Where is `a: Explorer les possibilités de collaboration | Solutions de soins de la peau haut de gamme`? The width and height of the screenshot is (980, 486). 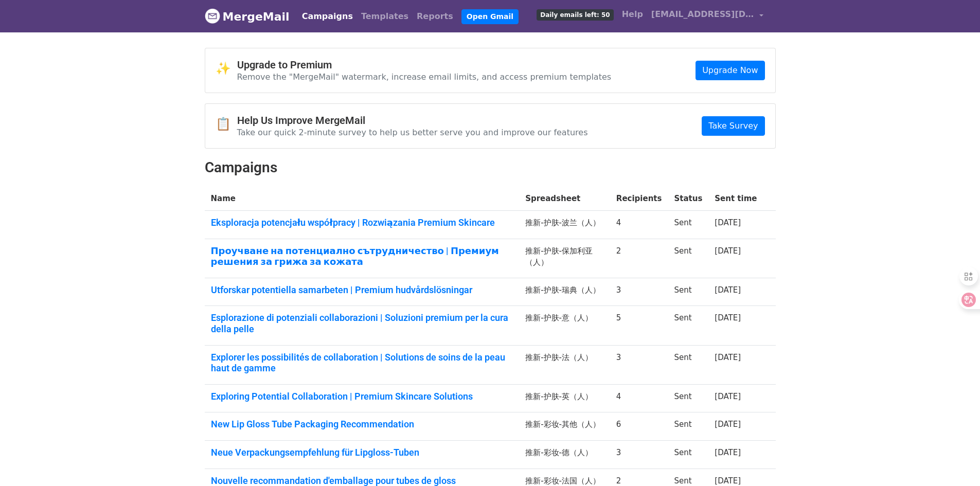
a: Explorer les possibilités de collaboration | Solutions de soins de la peau haut de gamme is located at coordinates (362, 363).